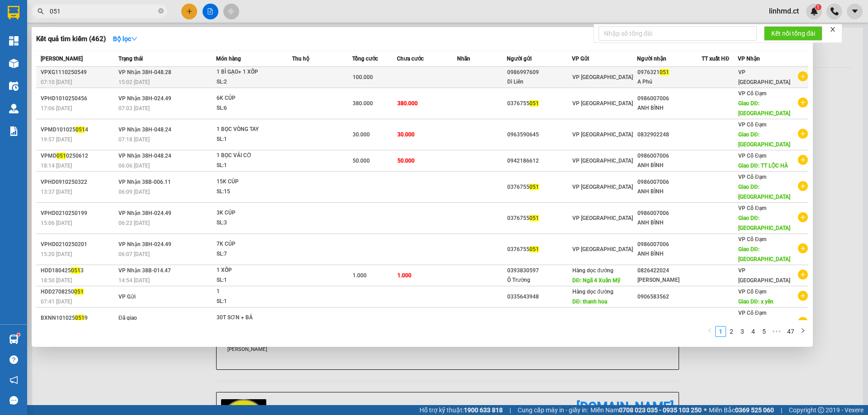 This screenshot has width=868, height=415. What do you see at coordinates (753, 332) in the screenshot?
I see `a: 4` at bounding box center [753, 332].